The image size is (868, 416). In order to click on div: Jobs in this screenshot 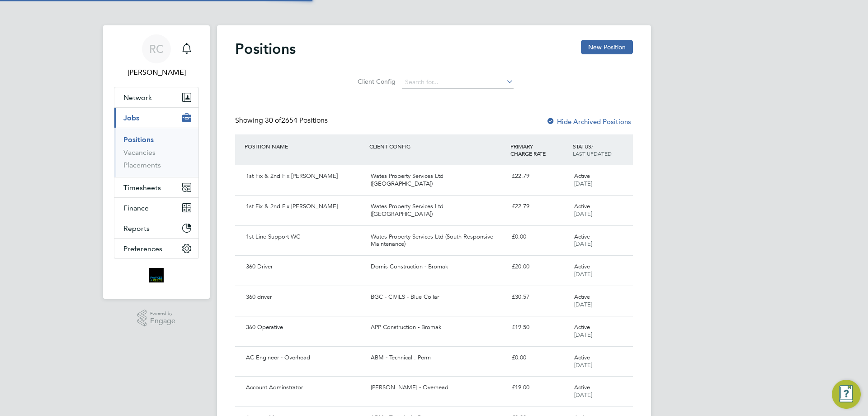, I will do `click(157, 152)`.